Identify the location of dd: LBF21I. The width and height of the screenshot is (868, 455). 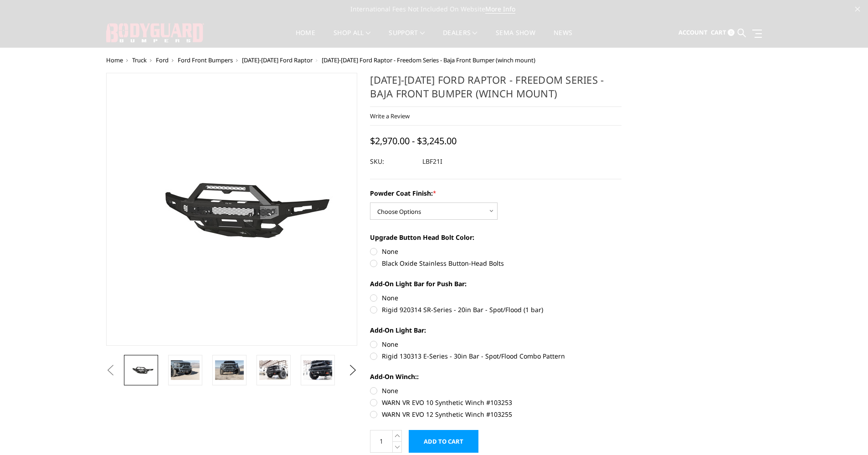
(432, 162).